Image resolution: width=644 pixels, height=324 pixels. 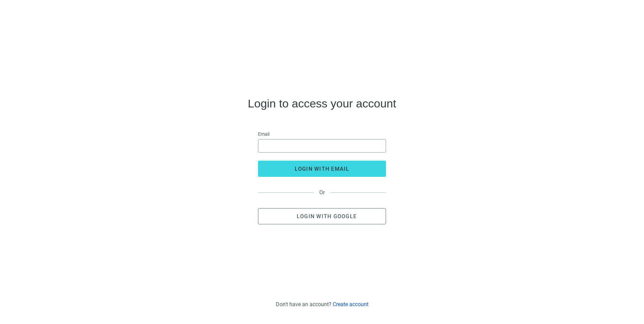 I want to click on button: login with email, so click(x=322, y=169).